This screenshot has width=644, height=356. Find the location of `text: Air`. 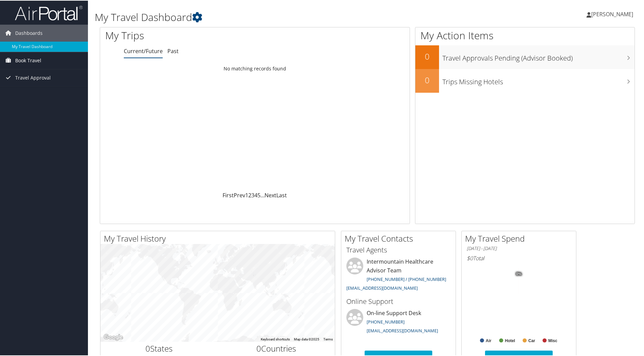

text: Air is located at coordinates (488, 340).